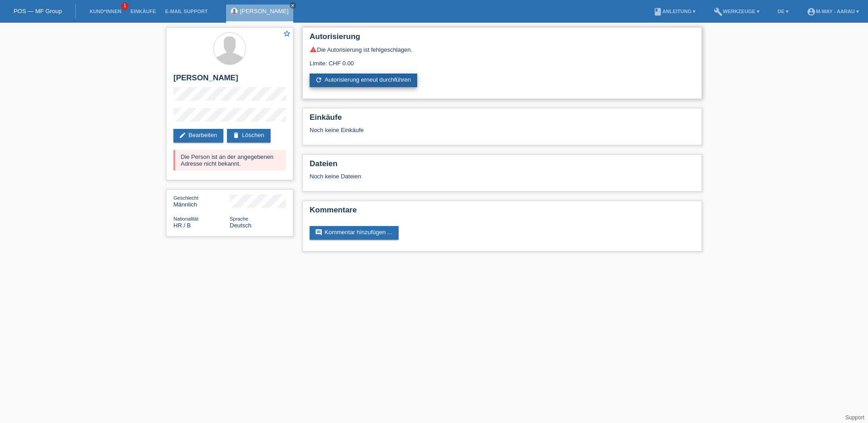 Image resolution: width=868 pixels, height=423 pixels. Describe the element at coordinates (293, 5) in the screenshot. I see `i: close` at that location.